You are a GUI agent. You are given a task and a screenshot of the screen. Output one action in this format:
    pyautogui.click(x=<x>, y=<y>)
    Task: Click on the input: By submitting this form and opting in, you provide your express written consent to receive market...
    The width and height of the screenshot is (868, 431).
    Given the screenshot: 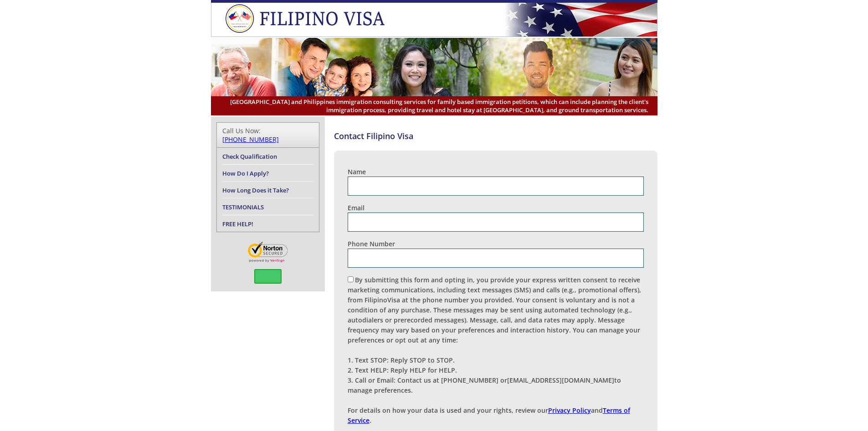 What is the action you would take?
    pyautogui.click(x=350, y=279)
    